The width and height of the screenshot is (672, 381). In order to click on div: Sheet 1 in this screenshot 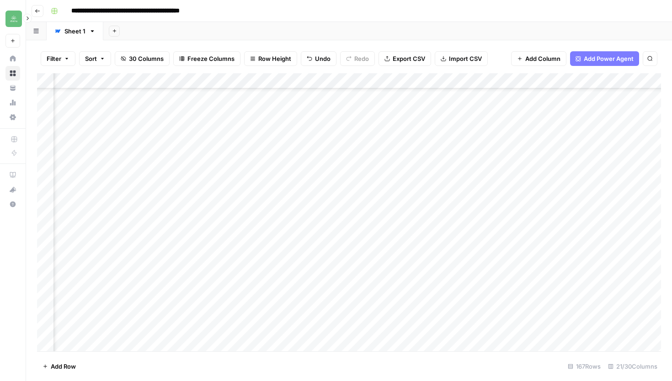, I will do `click(75, 31)`.